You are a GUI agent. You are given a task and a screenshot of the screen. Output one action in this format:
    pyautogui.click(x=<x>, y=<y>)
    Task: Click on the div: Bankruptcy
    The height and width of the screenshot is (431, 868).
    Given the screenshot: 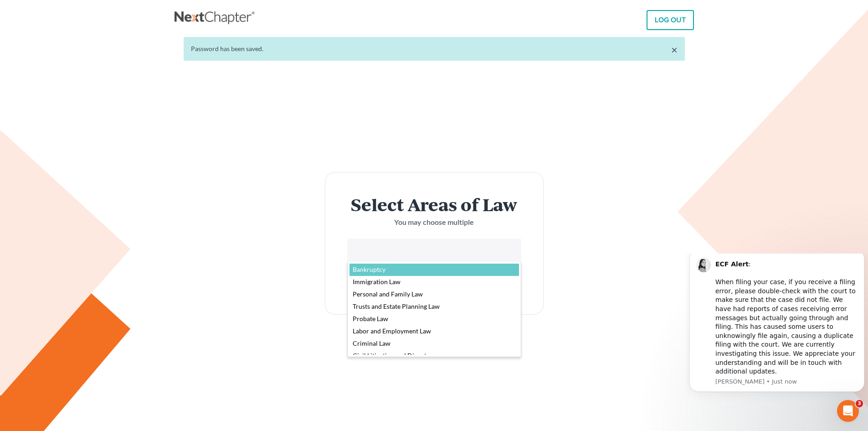 What is the action you would take?
    pyautogui.click(x=434, y=269)
    